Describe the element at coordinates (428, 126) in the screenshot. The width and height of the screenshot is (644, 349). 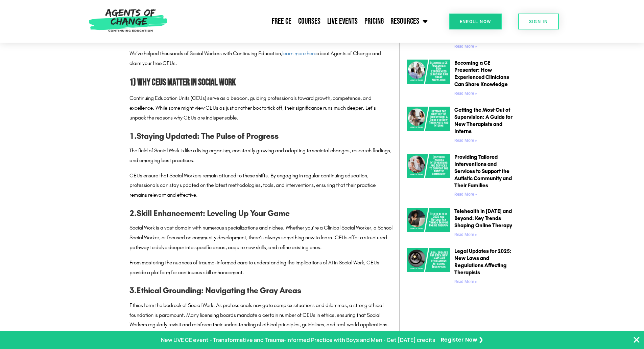
I see `a: Getting the Most Out of Supervision A Guide for New Therapists and Interns` at that location.